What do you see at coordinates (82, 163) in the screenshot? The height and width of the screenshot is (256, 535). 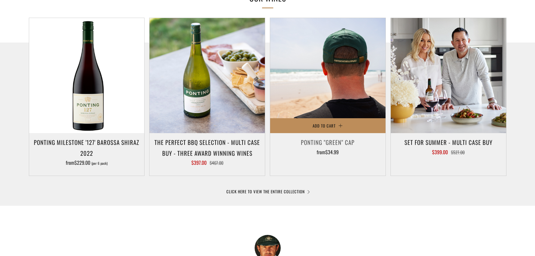 I see `span: $229.00` at bounding box center [82, 163].